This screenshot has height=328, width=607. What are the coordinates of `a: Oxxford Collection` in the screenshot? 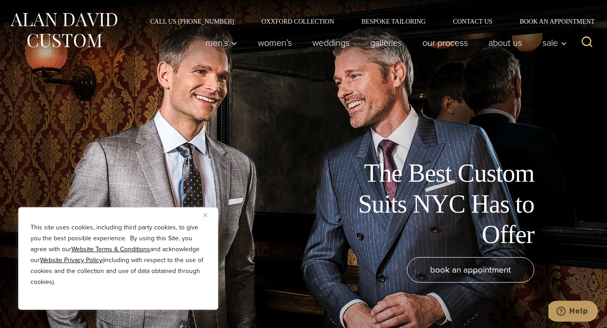 It's located at (298, 21).